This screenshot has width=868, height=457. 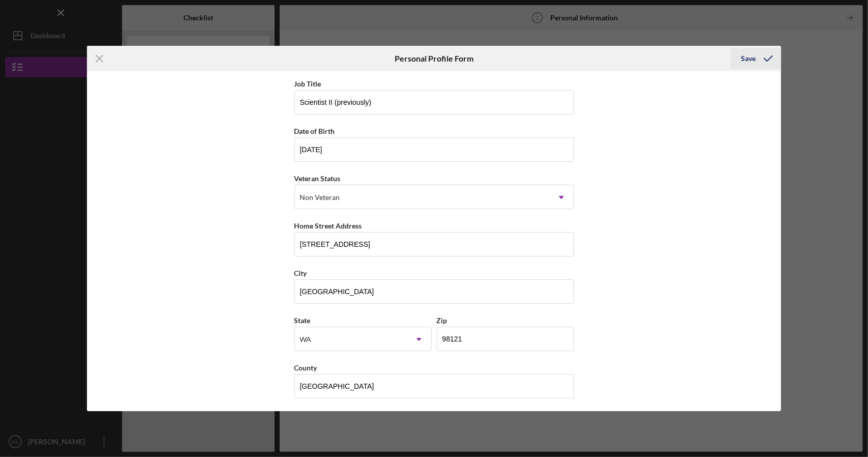 I want to click on label: Home Street Address, so click(x=328, y=226).